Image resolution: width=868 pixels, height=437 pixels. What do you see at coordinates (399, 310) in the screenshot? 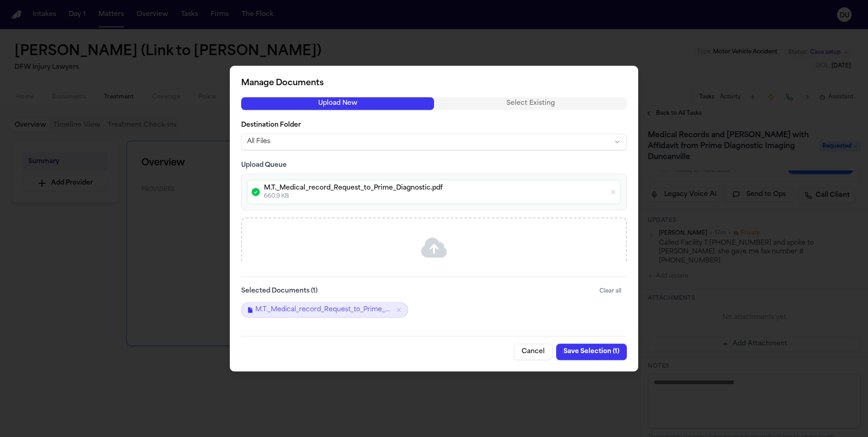
I see `button: Remove M.T._Medical_record_Request_to_Prime_Diagnostic.pdf` at bounding box center [399, 310].